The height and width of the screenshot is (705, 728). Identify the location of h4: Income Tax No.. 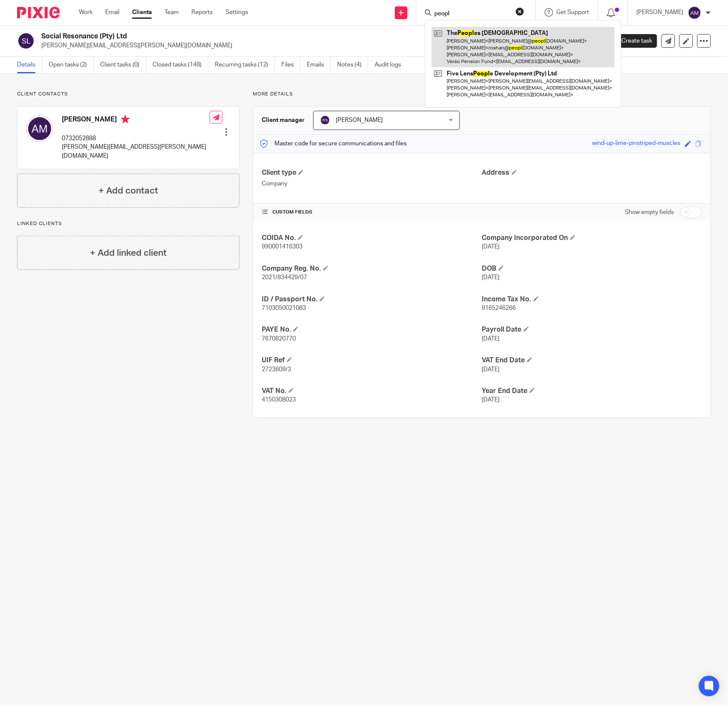
(592, 299).